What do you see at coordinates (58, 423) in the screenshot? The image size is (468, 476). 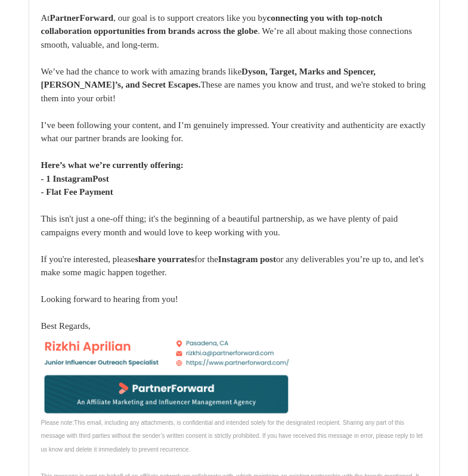 I see `span: Please note:` at bounding box center [58, 423].